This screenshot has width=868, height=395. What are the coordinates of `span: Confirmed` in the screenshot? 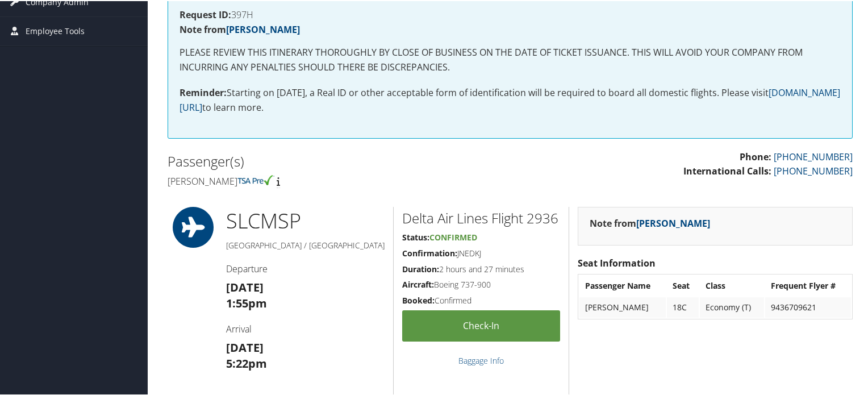 It's located at (453, 236).